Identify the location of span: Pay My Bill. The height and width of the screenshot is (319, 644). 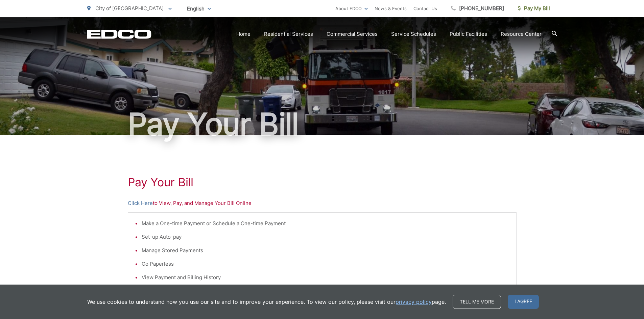
(534, 8).